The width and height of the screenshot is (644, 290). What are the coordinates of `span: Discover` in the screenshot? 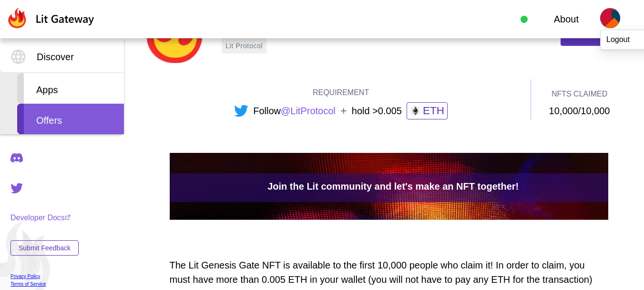 It's located at (55, 57).